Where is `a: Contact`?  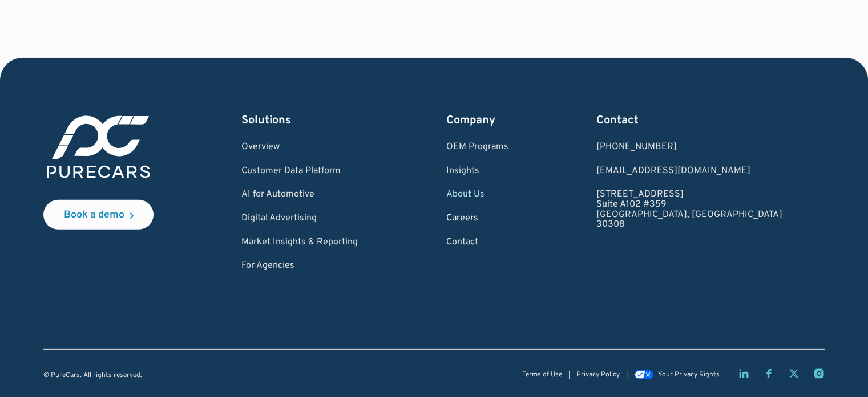 a: Contact is located at coordinates (476, 242).